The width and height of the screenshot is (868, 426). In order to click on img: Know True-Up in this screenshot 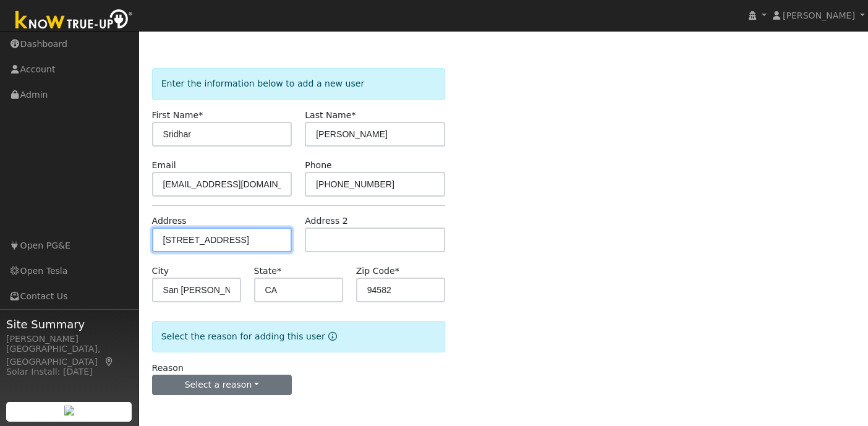, I will do `click(74, 21)`.